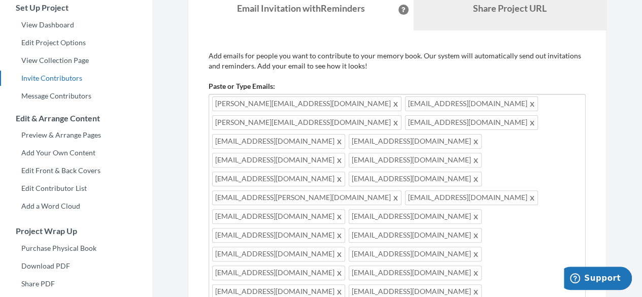 Image resolution: width=642 pixels, height=297 pixels. I want to click on span: Support, so click(39, 12).